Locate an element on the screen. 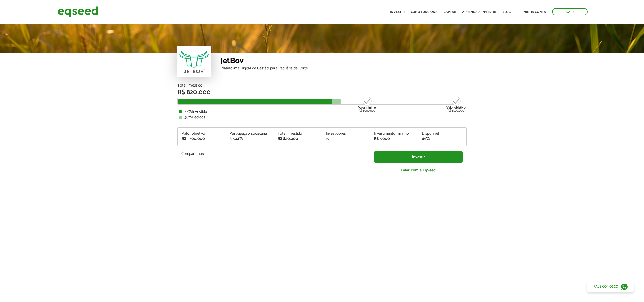  a: Falar com a EqSeed is located at coordinates (418, 170).